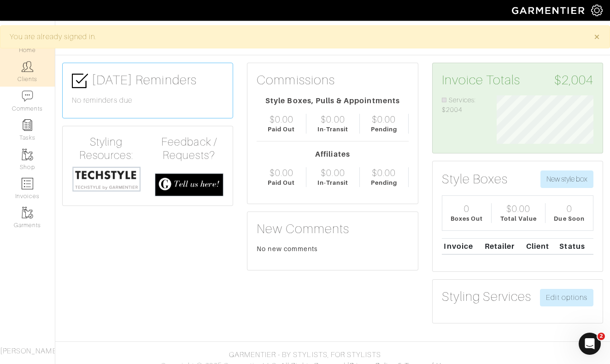  I want to click on h4: Feedback / Requests?, so click(189, 149).